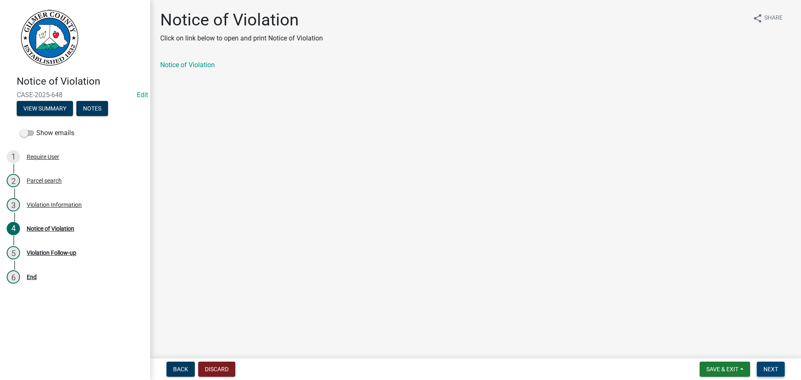  What do you see at coordinates (44, 181) in the screenshot?
I see `div: Parcel search` at bounding box center [44, 181].